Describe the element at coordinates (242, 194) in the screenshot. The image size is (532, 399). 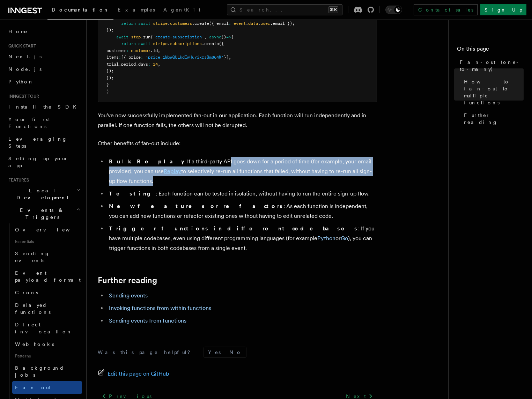
I see `li: : Each function can be tested in isolation, without having to run the entire sign-up flow.` at that location.